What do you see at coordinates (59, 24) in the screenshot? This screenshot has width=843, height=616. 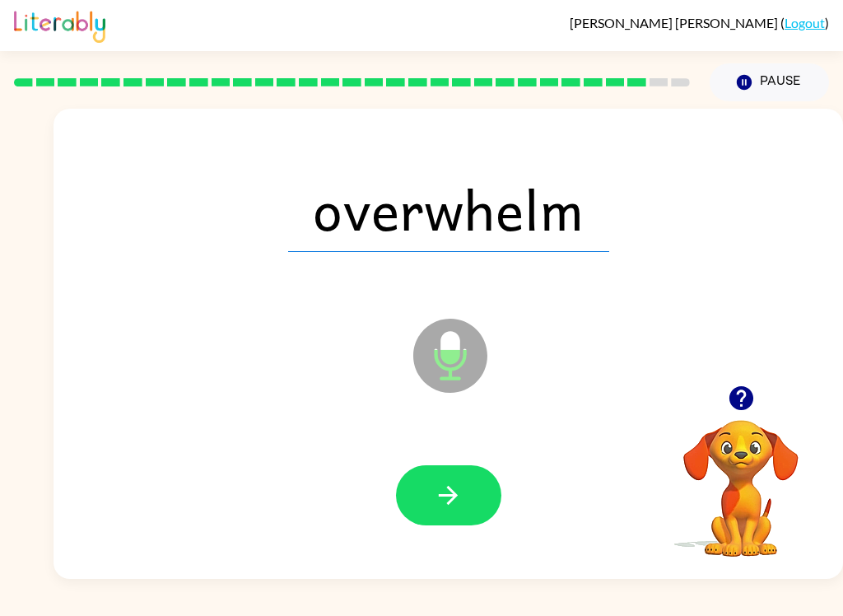 I see `img: Literably` at bounding box center [59, 24].